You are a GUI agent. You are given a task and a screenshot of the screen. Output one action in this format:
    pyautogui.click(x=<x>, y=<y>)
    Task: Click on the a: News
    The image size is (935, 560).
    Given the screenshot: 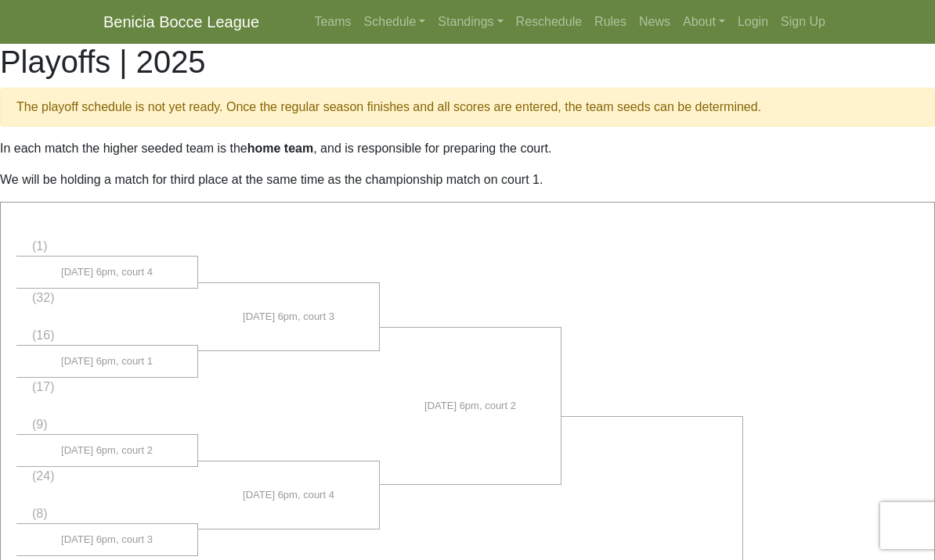 What is the action you would take?
    pyautogui.click(x=654, y=22)
    